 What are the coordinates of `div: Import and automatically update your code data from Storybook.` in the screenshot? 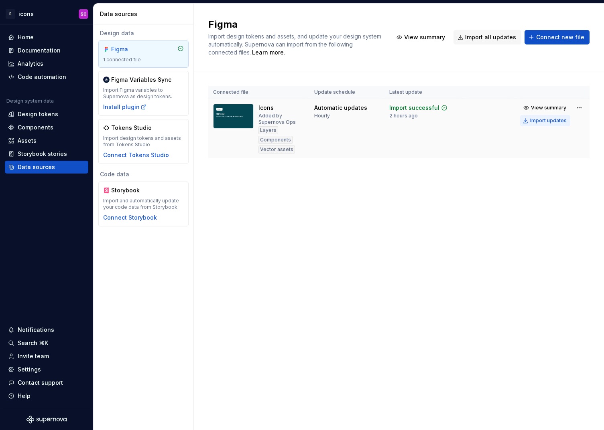 It's located at (143, 204).